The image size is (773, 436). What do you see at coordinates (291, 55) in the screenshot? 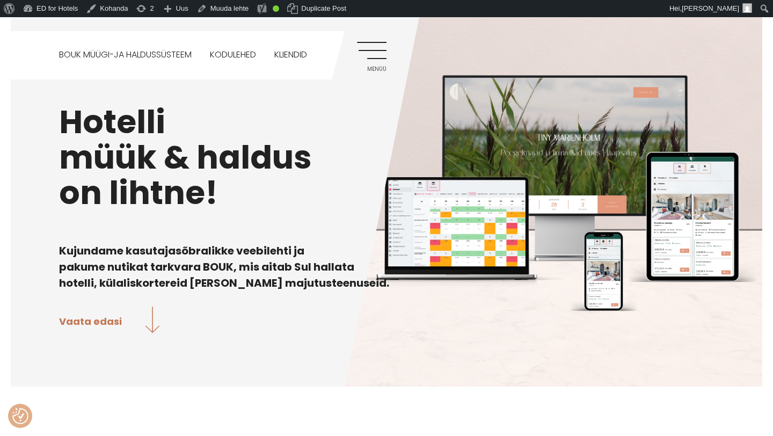
I see `a: Kliendid` at bounding box center [291, 55].